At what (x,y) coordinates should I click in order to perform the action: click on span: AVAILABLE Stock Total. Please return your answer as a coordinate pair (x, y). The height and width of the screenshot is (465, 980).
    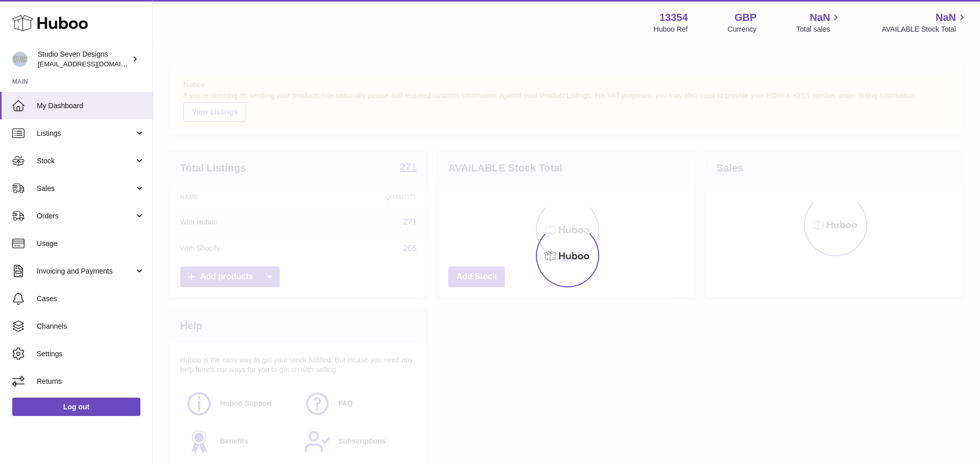
    Looking at the image, I should click on (924, 29).